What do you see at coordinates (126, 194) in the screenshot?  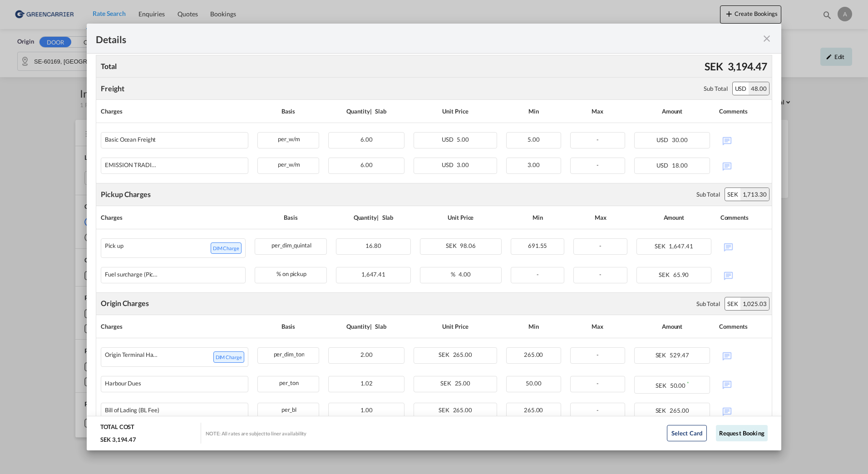 I see `div: Pickup Charges` at bounding box center [126, 194].